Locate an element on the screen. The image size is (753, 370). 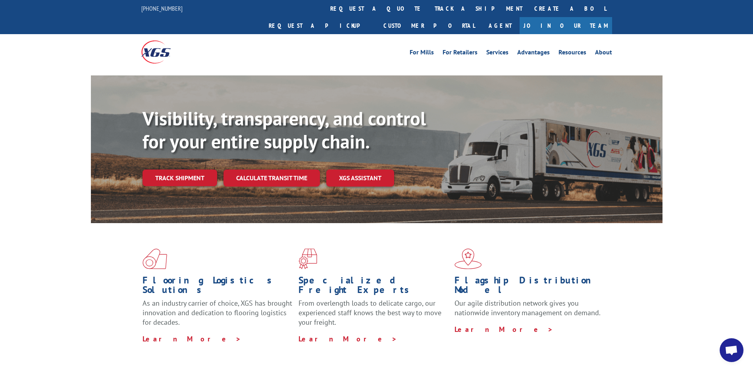
h1: Specialized Freight Experts is located at coordinates (374, 287).